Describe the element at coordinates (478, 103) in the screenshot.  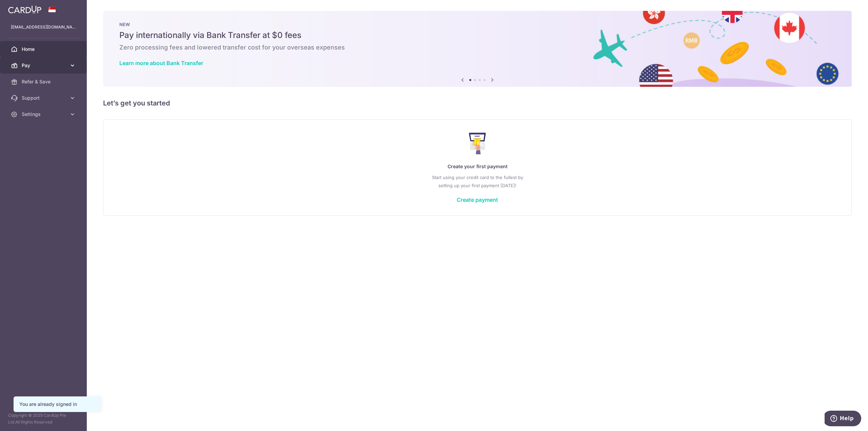
I see `h5: Let’s get you started` at that location.